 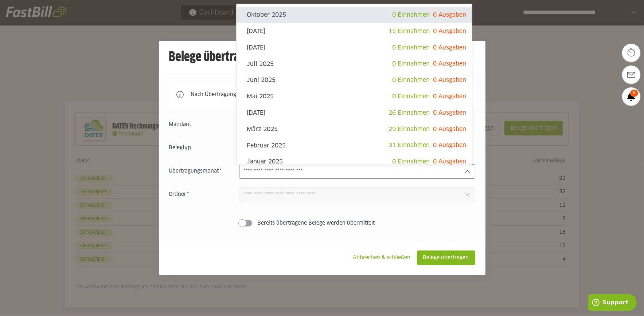 What do you see at coordinates (354, 97) in the screenshot?
I see `sl-option: Mai 2025` at bounding box center [354, 97].